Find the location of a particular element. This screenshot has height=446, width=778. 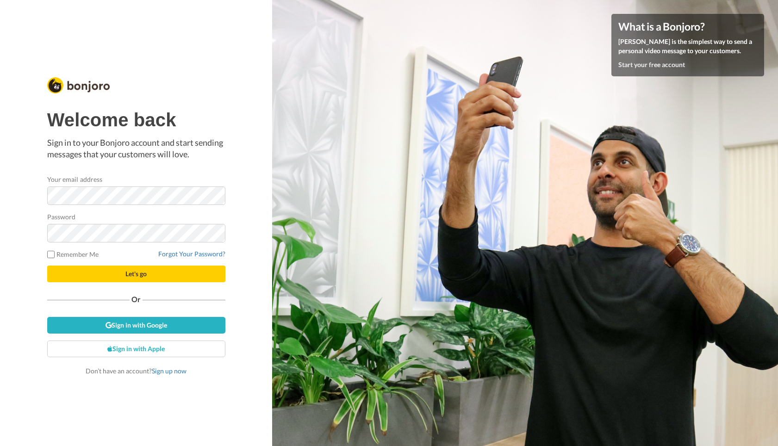

span: Let's go is located at coordinates (136, 274).